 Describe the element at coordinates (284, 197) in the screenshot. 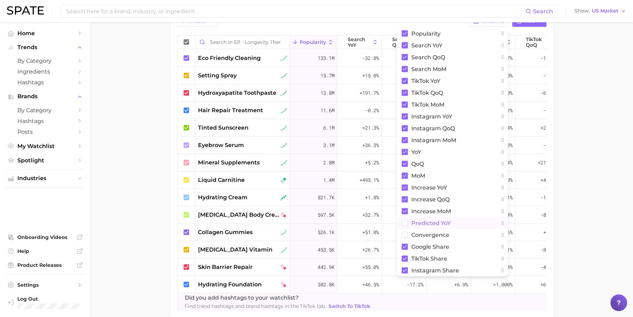

I see `img: seasonal riser` at that location.